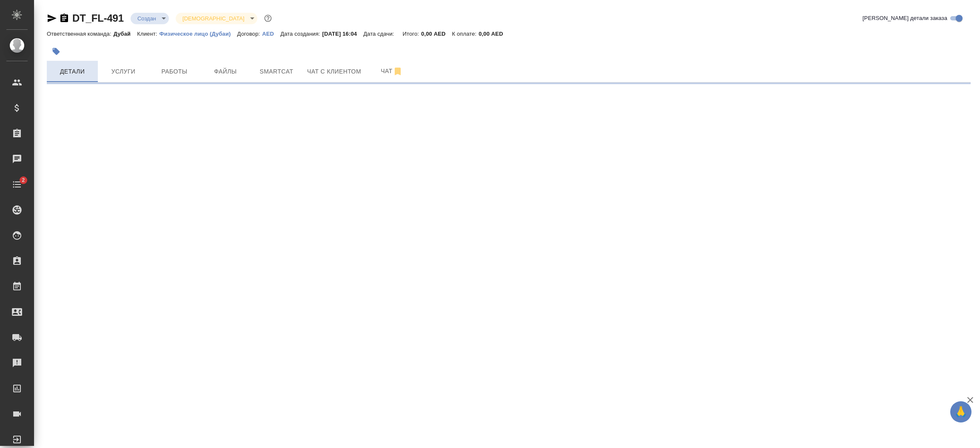 Image resolution: width=980 pixels, height=448 pixels. Describe the element at coordinates (276, 72) in the screenshot. I see `span: Smartcat` at that location.